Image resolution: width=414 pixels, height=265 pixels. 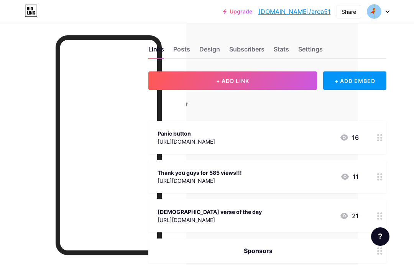 What do you see at coordinates (311, 51) in the screenshot?
I see `div: Settings` at bounding box center [311, 51].